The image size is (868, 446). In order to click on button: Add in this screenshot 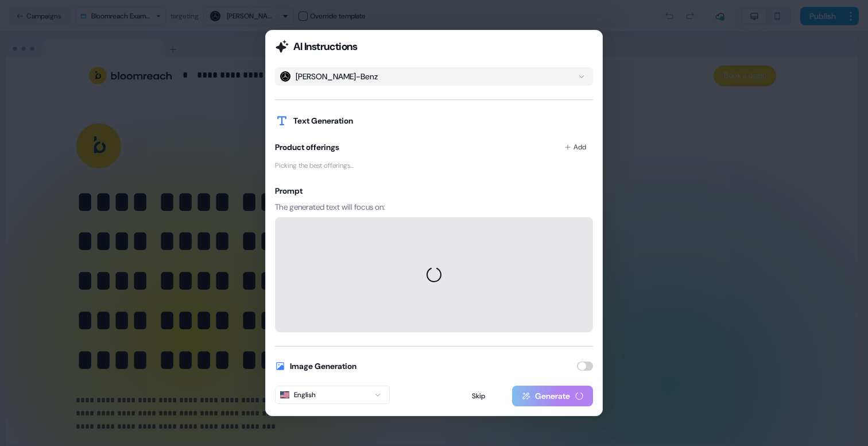, I will do `click(575, 147)`.